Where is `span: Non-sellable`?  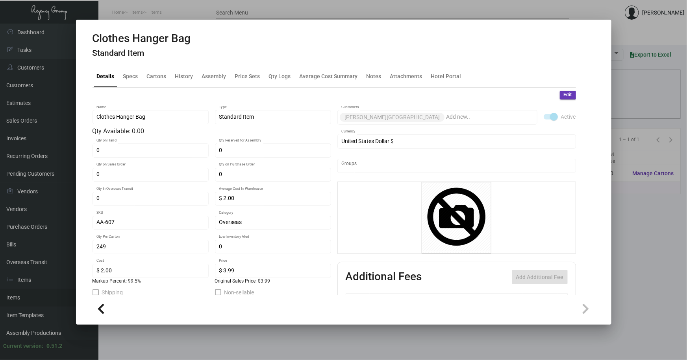
span: Non-sellable is located at coordinates (239, 293).